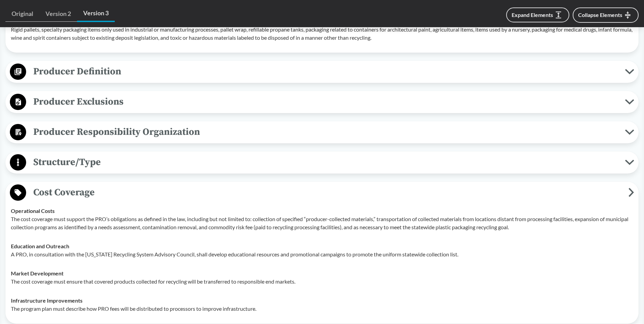  I want to click on a: Version 2, so click(58, 14).